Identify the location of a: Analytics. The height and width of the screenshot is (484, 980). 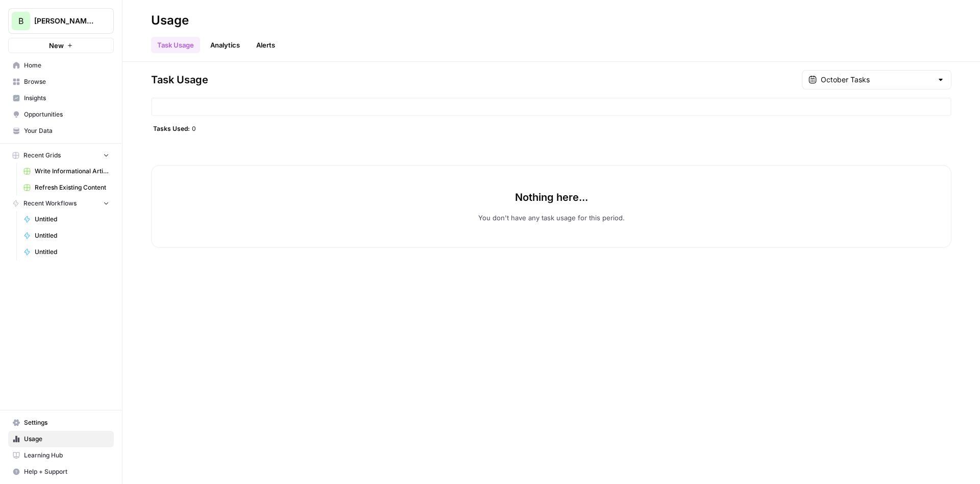
(225, 45).